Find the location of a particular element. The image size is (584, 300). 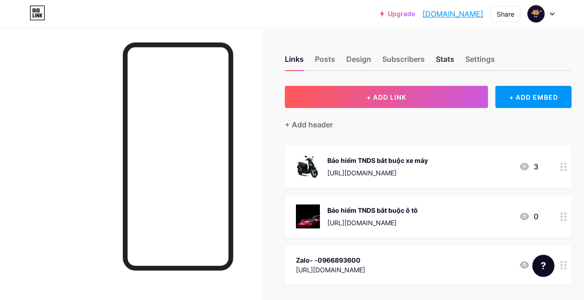

img: baohiemxe is located at coordinates (536, 14).